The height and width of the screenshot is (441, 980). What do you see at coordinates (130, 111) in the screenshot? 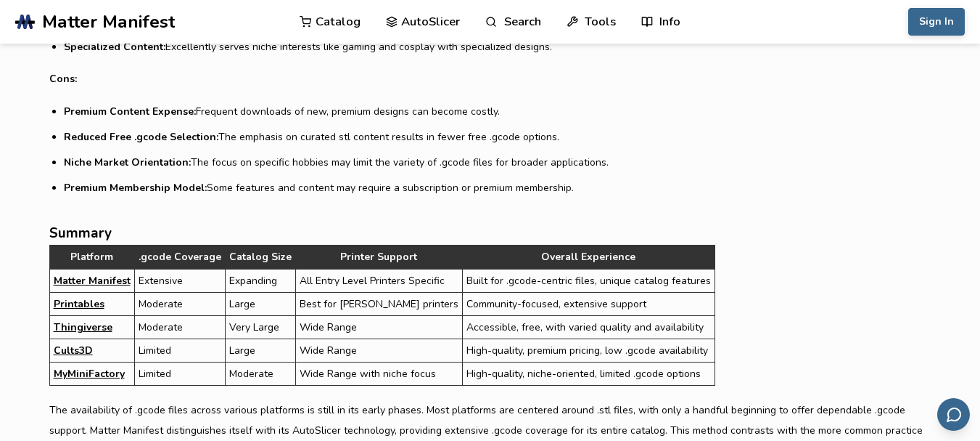
I see `strong: Premium Content Expense:` at bounding box center [130, 111].